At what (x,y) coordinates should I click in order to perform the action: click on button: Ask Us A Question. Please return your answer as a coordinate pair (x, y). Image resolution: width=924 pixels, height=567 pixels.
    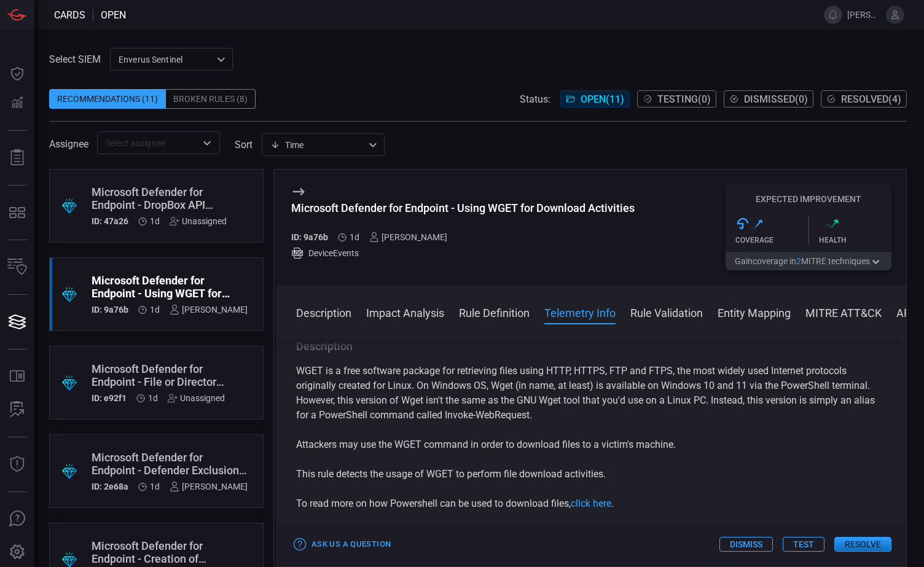
    Looking at the image, I should click on (17, 519).